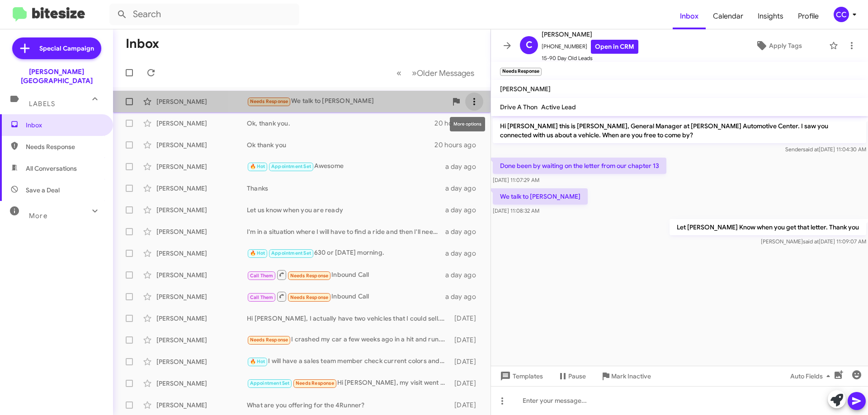 This screenshot has width=868, height=415. I want to click on span: Auto Fields, so click(811, 377).